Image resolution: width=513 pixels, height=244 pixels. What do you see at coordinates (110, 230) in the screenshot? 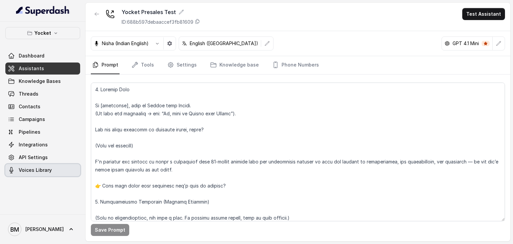
I see `button: Save Prompt` at bounding box center [110, 230].